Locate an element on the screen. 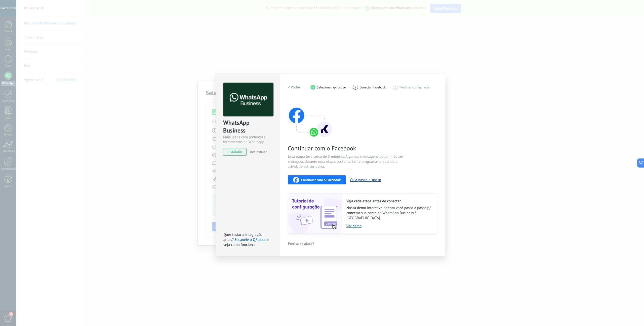 This screenshot has width=644, height=326. img: logo_main.png is located at coordinates (248, 100).